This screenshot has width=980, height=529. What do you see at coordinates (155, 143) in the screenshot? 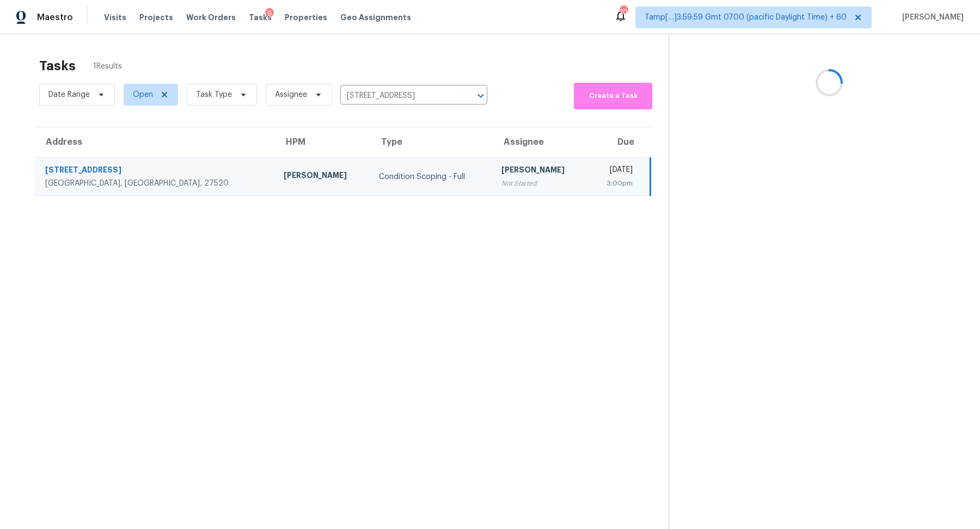
I see `th: Address` at bounding box center [155, 143].